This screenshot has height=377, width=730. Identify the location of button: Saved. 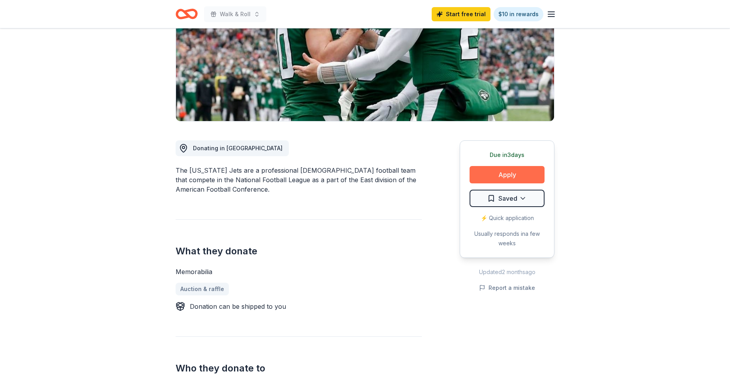
(507, 198).